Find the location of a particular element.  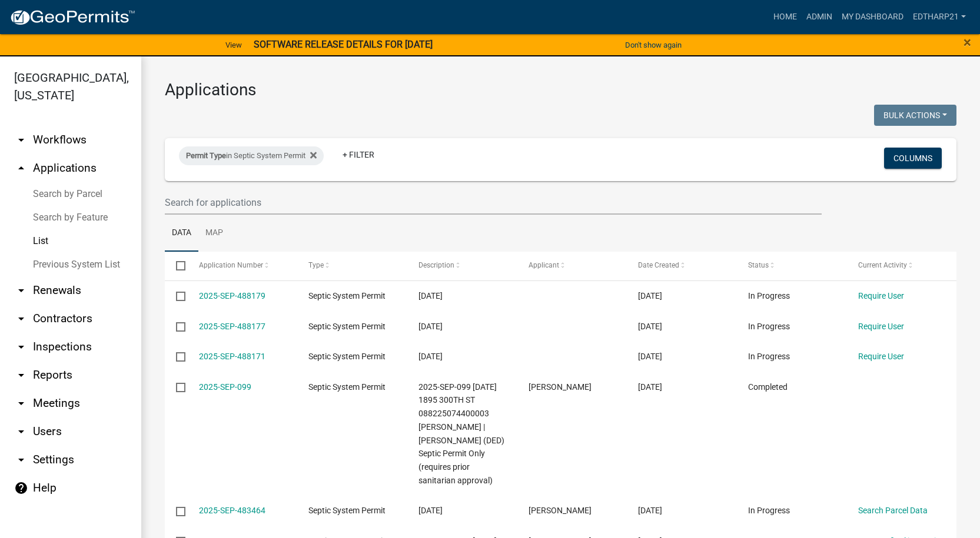

a: Map is located at coordinates (214, 234).